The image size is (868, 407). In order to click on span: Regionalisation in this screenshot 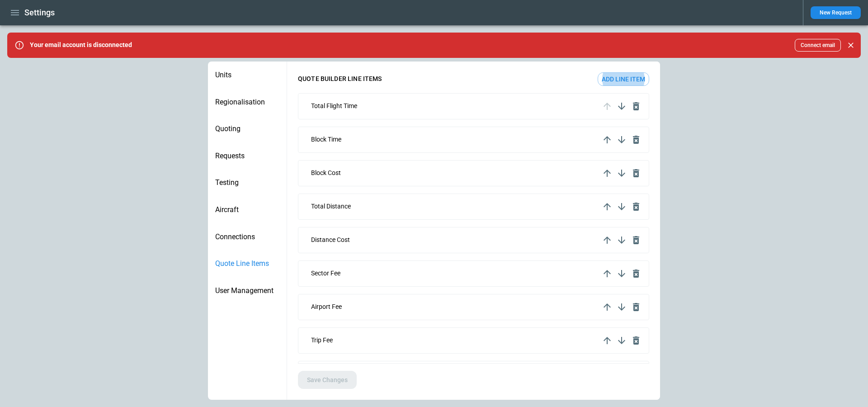, I will do `click(248, 102)`.